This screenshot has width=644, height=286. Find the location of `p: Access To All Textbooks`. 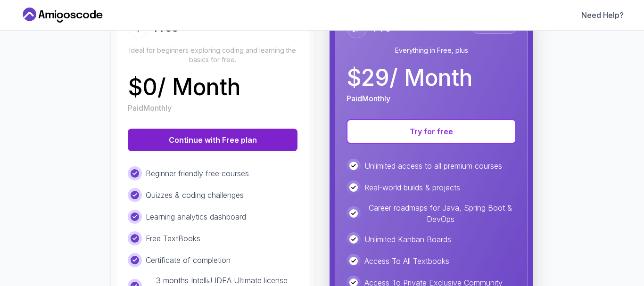

p: Access To All Textbooks is located at coordinates (407, 261).